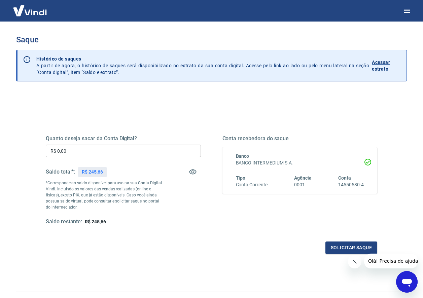 The image size is (423, 298). I want to click on p: Histórico de saques, so click(202, 59).